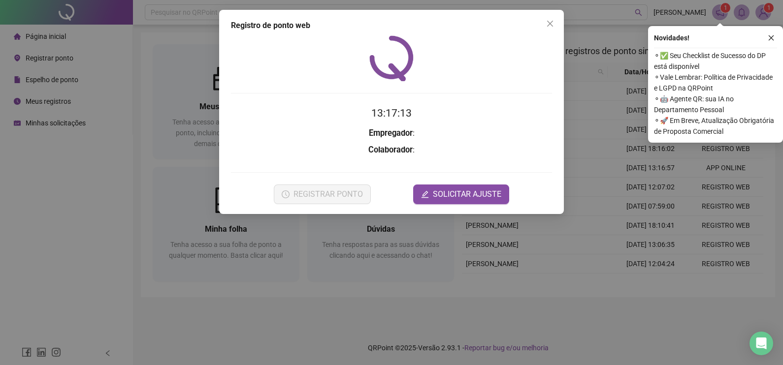  Describe the element at coordinates (467, 194) in the screenshot. I see `span: SOLICITAR AJUSTE` at that location.